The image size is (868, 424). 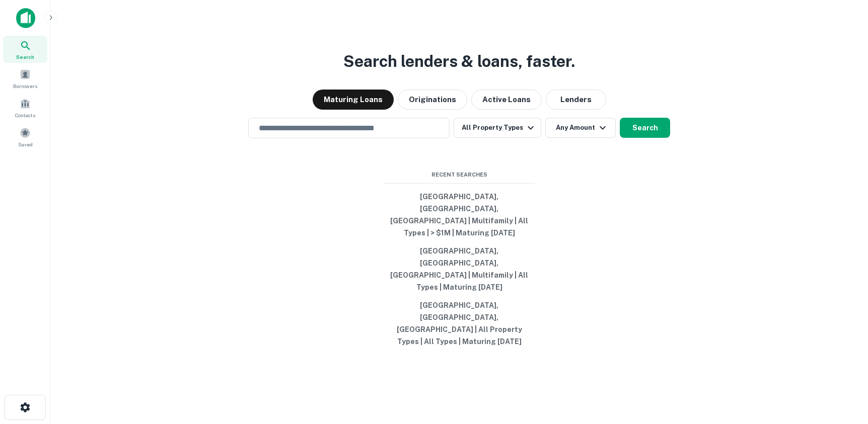 I want to click on span: Search, so click(x=25, y=57).